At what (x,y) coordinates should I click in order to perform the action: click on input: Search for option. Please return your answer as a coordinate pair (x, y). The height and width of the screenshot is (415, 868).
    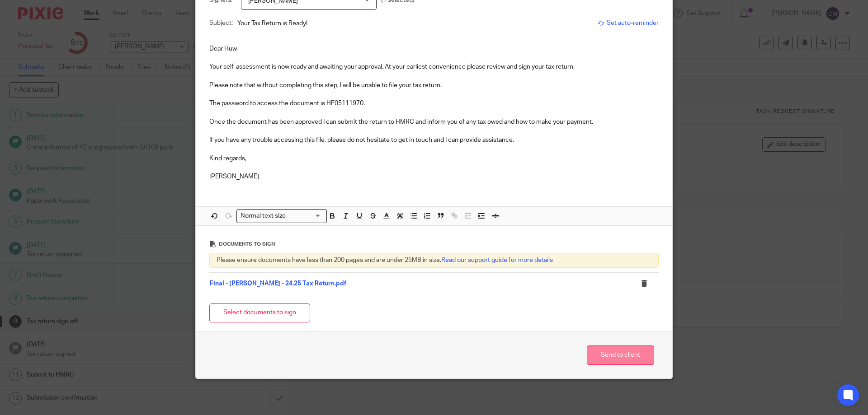
    Looking at the image, I should click on (305, 216).